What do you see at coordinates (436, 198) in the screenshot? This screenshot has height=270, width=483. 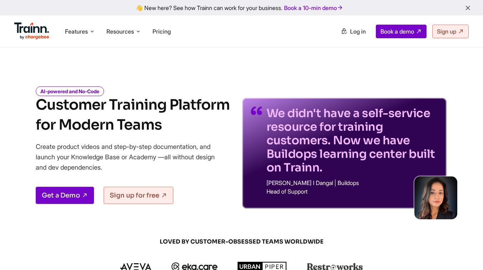 I see `img: sabina-buildops.d2e8138.png` at bounding box center [436, 198].